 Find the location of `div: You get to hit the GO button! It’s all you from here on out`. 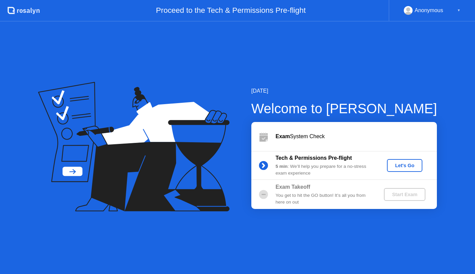

div: You get to hit the GO button! It’s all you from here on out is located at coordinates (324, 199).